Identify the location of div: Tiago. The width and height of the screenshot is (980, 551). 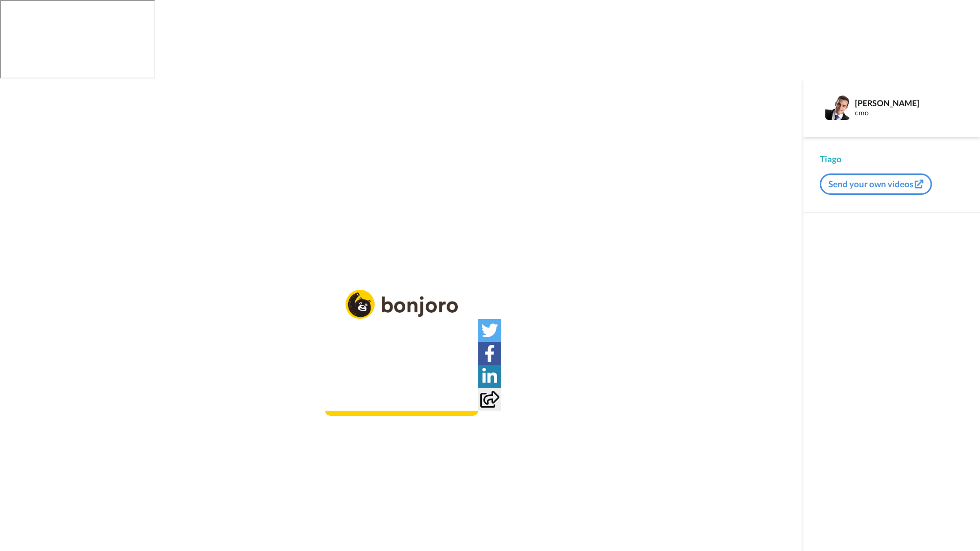
(892, 159).